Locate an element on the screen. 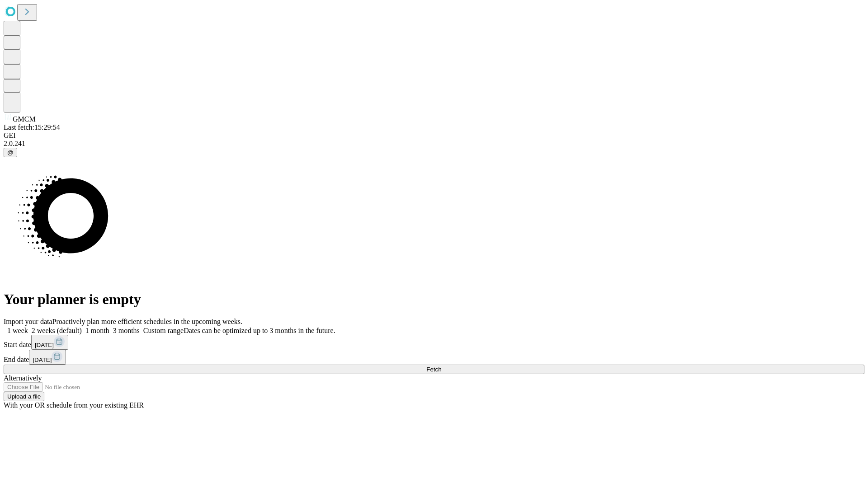 Image resolution: width=868 pixels, height=488 pixels. span: 2 weeks (default) is located at coordinates (57, 330).